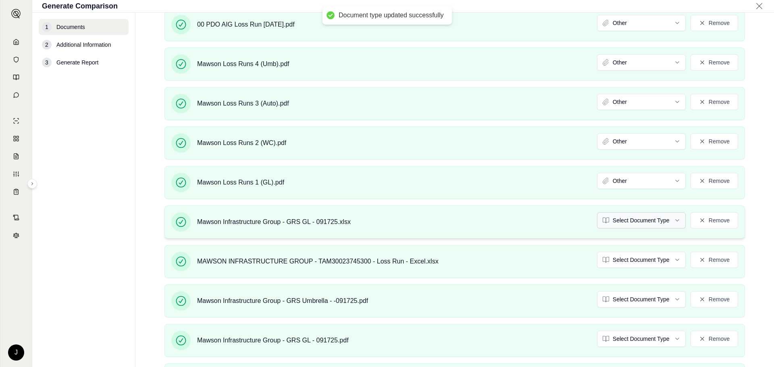  Describe the element at coordinates (16, 77) in the screenshot. I see `a: Prompt Library` at that location.